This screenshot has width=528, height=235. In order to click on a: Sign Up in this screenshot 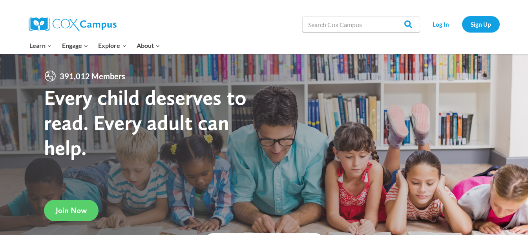, I will do `click(481, 24)`.